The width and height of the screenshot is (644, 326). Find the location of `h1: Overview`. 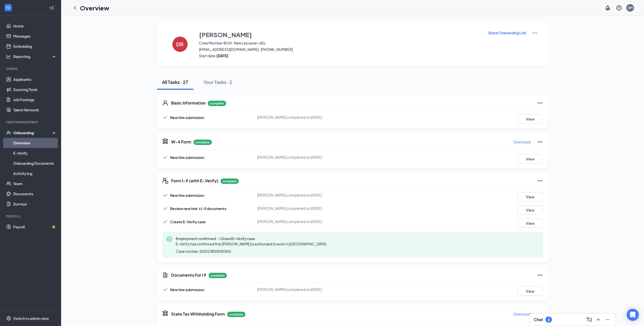

h1: Overview is located at coordinates (95, 8).